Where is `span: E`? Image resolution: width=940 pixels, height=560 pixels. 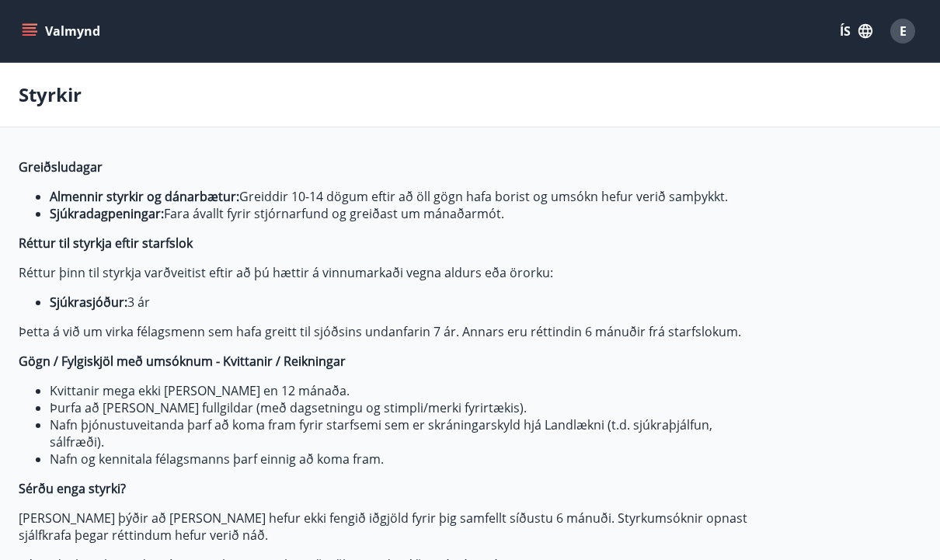
span: E is located at coordinates (903, 31).